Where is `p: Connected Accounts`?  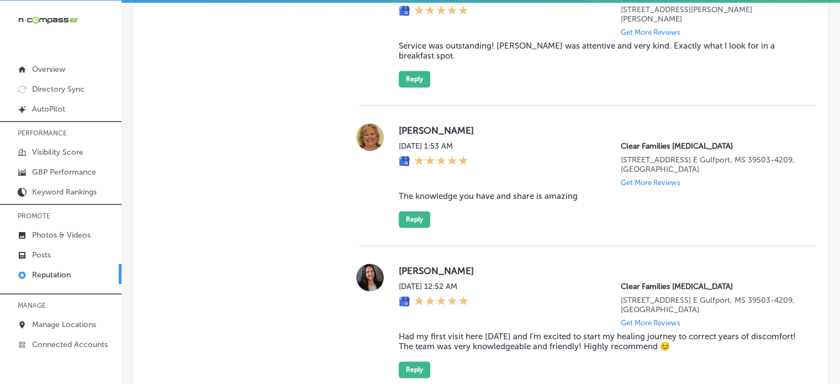 p: Connected Accounts is located at coordinates (70, 344).